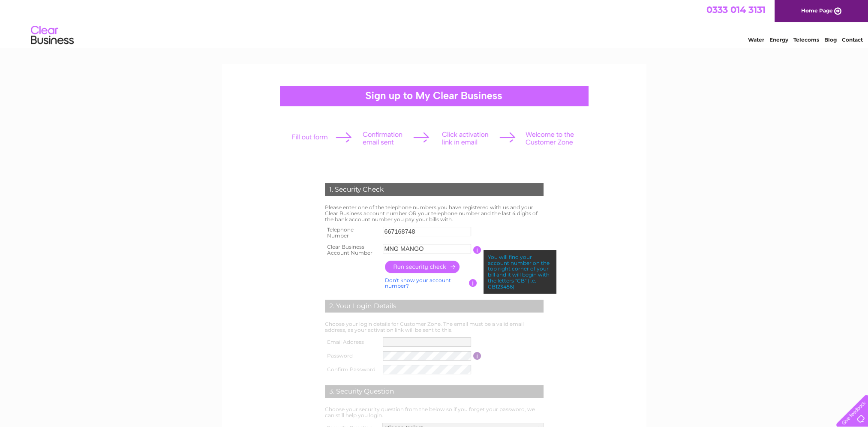 The image size is (868, 427). I want to click on div: 2. Your Login Details, so click(434, 306).